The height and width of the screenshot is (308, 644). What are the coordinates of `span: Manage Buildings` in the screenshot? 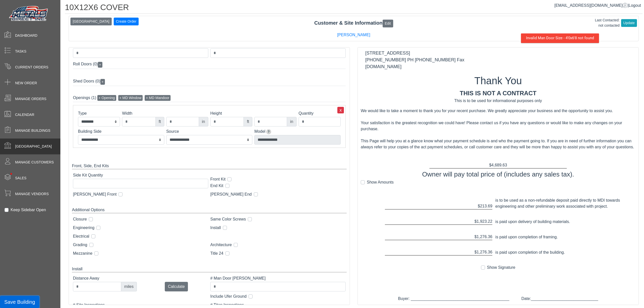 It's located at (33, 130).